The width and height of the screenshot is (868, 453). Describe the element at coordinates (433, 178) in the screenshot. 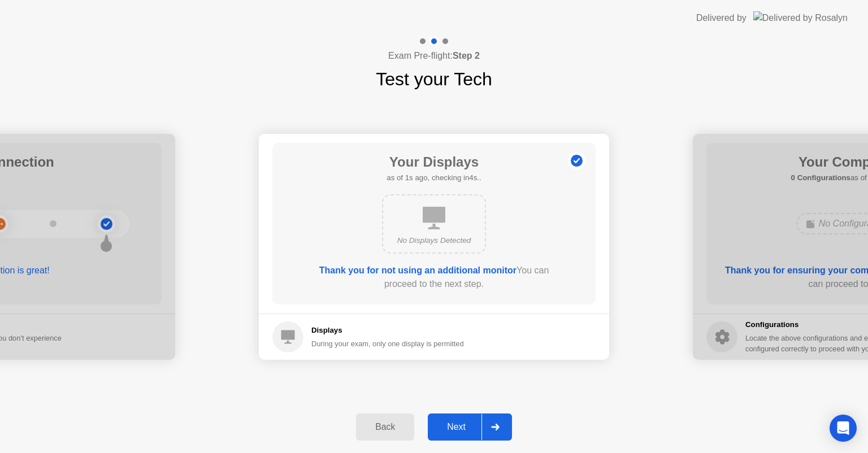

I see `h5: as of 1s ago, checking in4s..` at that location.